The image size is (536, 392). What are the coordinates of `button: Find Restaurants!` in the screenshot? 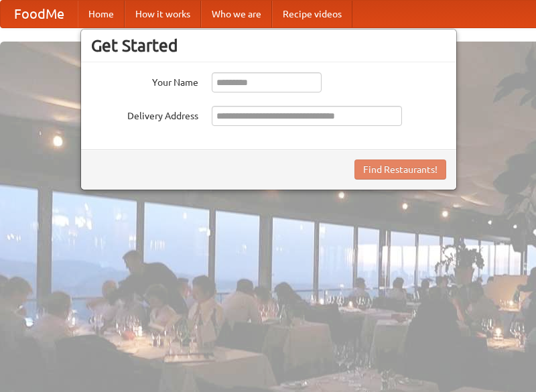 It's located at (400, 170).